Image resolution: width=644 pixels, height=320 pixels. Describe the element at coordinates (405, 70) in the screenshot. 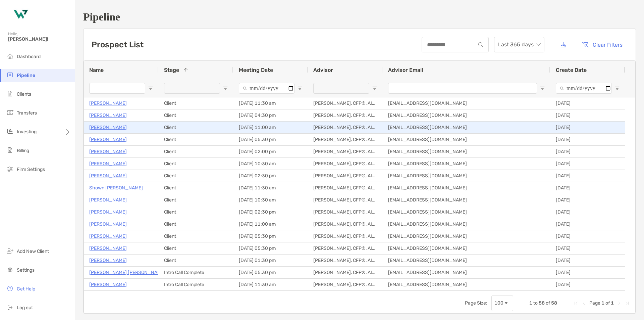

I see `span: Advisor Email` at that location.